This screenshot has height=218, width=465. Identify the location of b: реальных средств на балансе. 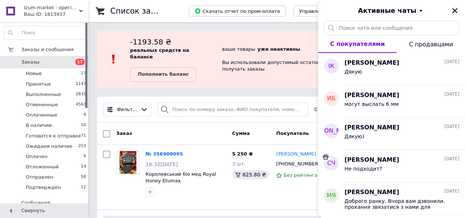
(159, 53).